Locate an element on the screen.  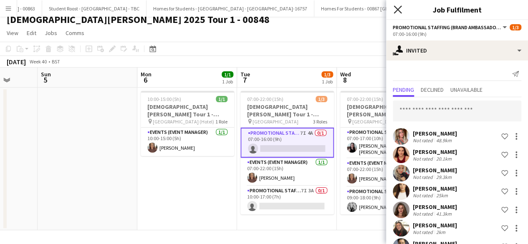
span: 5 is located at coordinates (45, 80).